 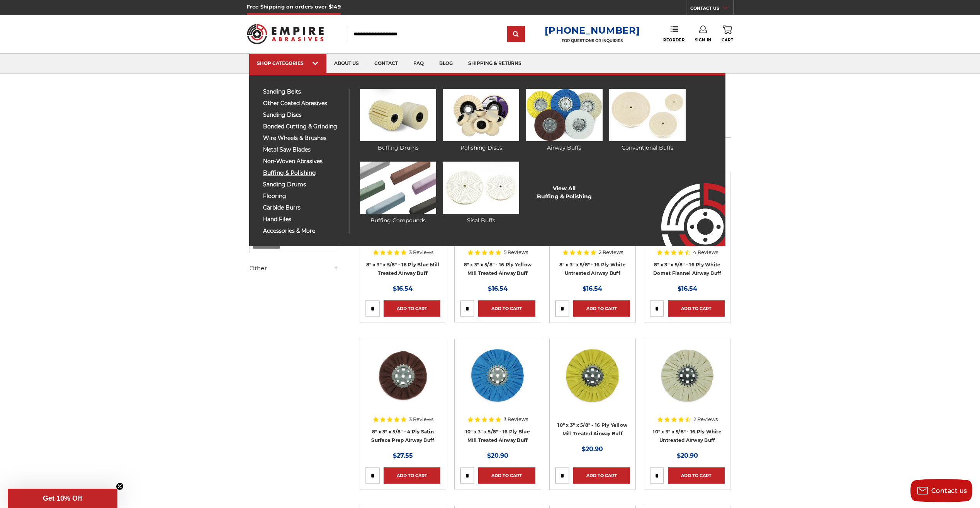 What do you see at coordinates (398, 115) in the screenshot?
I see `img: Buffing Drums` at bounding box center [398, 115].